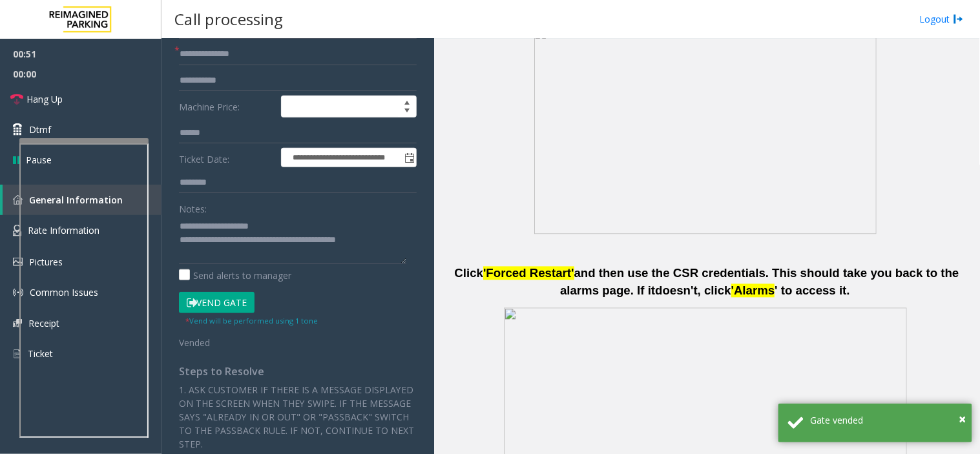 This screenshot has width=980, height=454. What do you see at coordinates (40, 129) in the screenshot?
I see `span: Dtmf` at bounding box center [40, 129].